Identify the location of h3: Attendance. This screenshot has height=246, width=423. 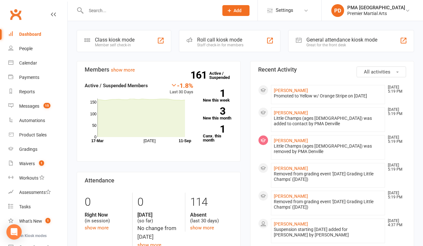
(159, 181).